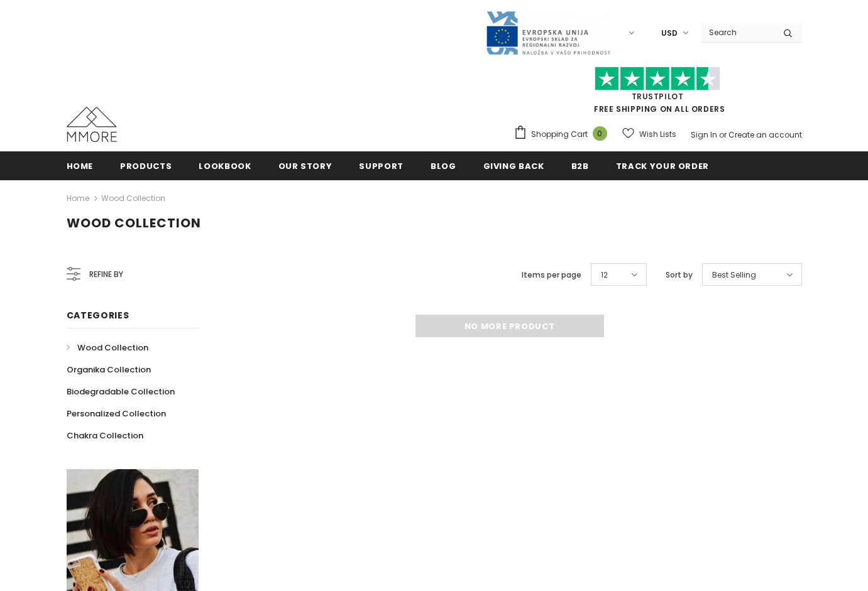 Image resolution: width=868 pixels, height=591 pixels. Describe the element at coordinates (669, 33) in the screenshot. I see `span: USD` at that location.